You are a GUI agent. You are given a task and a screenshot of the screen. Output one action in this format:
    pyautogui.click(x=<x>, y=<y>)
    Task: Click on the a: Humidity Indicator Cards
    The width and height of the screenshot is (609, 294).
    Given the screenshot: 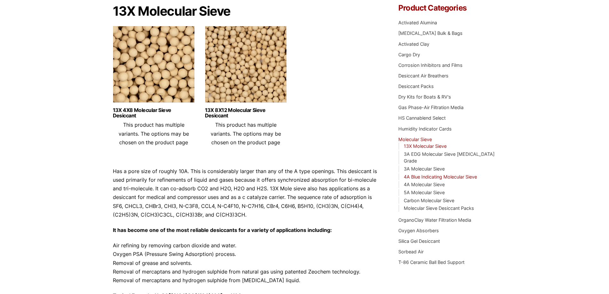 What is the action you would take?
    pyautogui.click(x=425, y=128)
    